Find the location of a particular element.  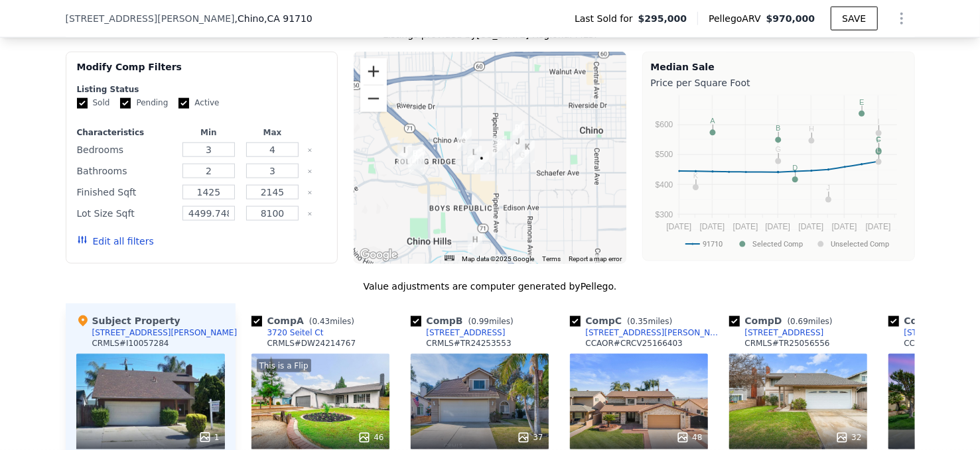

text: E is located at coordinates (861, 102).